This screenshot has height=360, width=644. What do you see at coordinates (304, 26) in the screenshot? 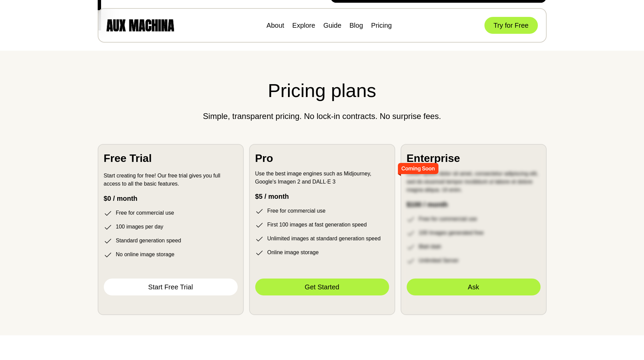
I see `a: Explore` at bounding box center [304, 26].